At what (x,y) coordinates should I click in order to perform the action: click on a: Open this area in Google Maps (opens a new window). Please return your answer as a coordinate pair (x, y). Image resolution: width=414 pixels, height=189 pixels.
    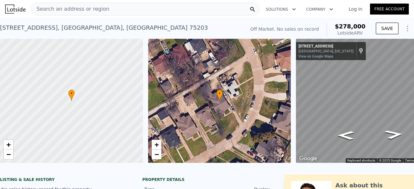
    Looking at the image, I should click on (308, 159).